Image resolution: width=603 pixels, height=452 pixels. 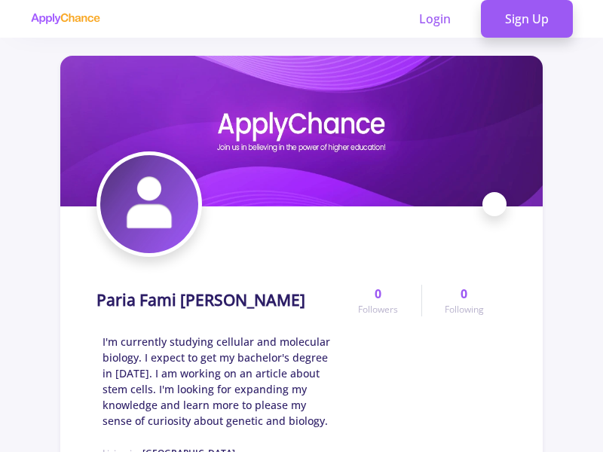 I want to click on img: Paria Fami Tafreshi avatar, so click(x=149, y=204).